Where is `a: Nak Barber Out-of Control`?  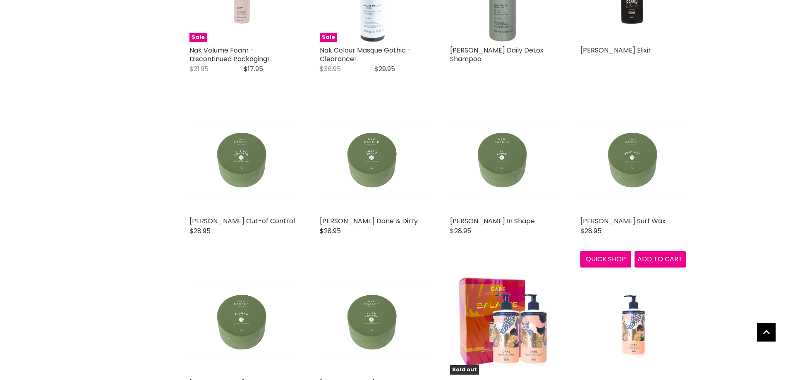 a: Nak Barber Out-of Control is located at coordinates (242, 160).